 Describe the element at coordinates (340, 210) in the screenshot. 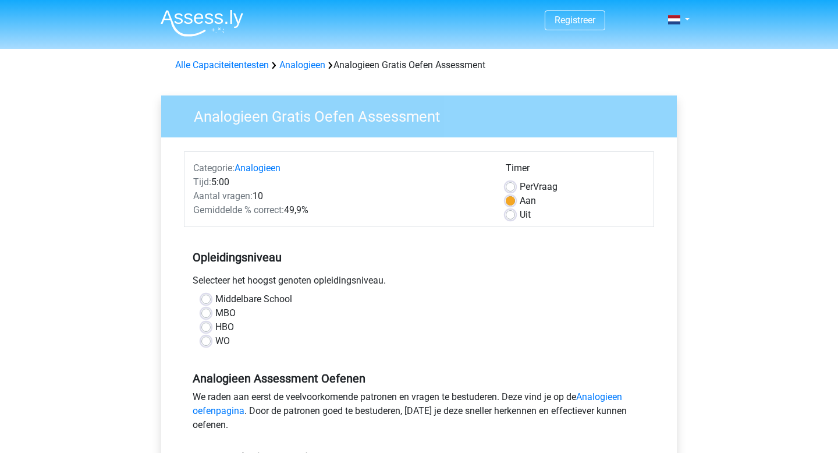

I see `div: 49,9%` at that location.